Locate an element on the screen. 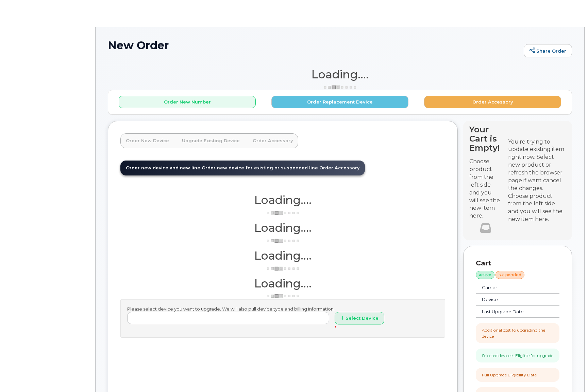  a: Order Accessory is located at coordinates (273, 141).